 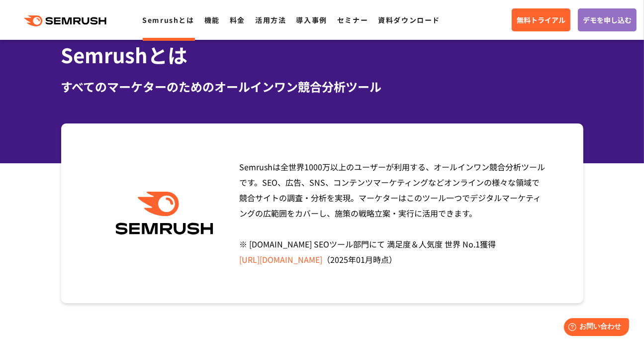 I want to click on span: 無料トライアル, so click(x=541, y=20).